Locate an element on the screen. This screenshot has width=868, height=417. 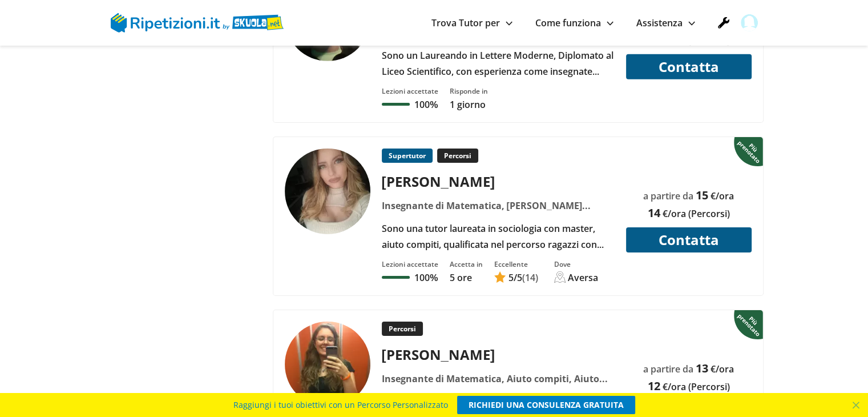
div: Sono un Laureando in Lettere Moderne, Diplomato al Liceo Scientifico, con esperienza come insegna... is located at coordinates (498, 63).